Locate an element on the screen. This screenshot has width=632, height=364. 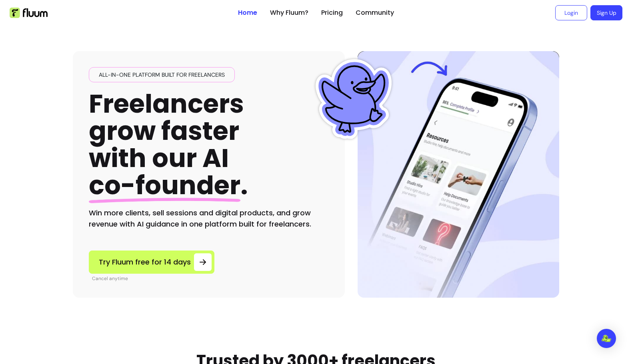
a: Community is located at coordinates (375, 13).